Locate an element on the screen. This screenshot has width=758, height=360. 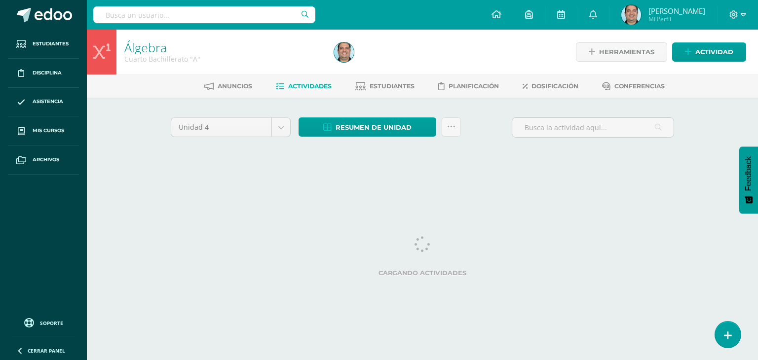
span: Herramientas is located at coordinates (627, 52).